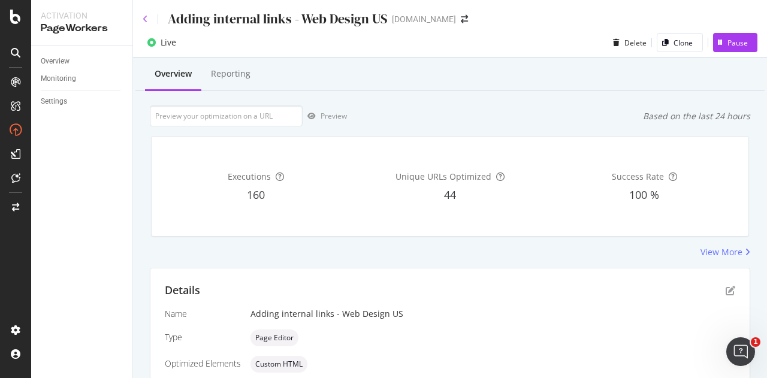 This screenshot has width=767, height=378. I want to click on button: Preview, so click(325, 116).